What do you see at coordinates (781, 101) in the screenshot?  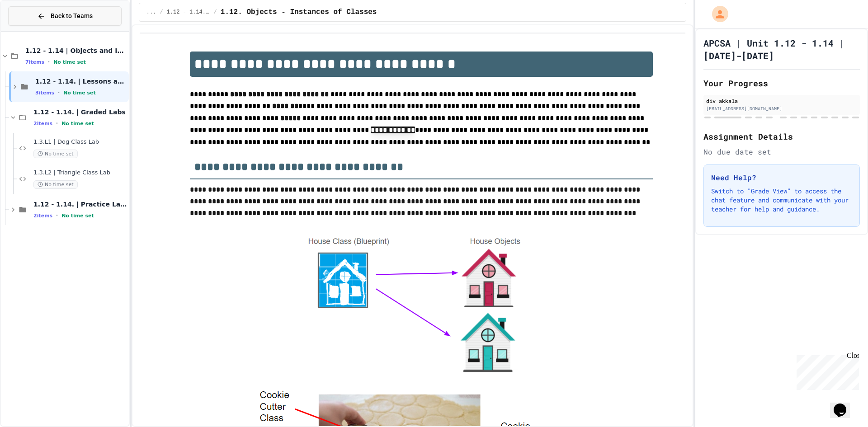 I see `div: div akkala` at bounding box center [781, 101].